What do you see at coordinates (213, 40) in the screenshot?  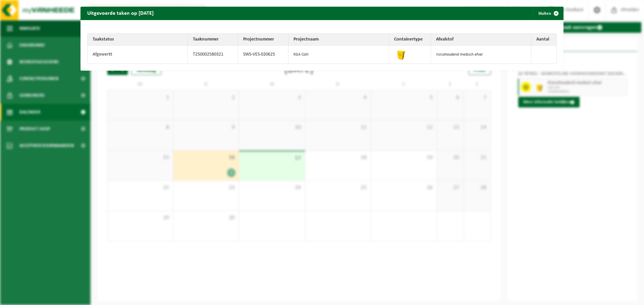 I see `th: Taaknummer` at bounding box center [213, 40].